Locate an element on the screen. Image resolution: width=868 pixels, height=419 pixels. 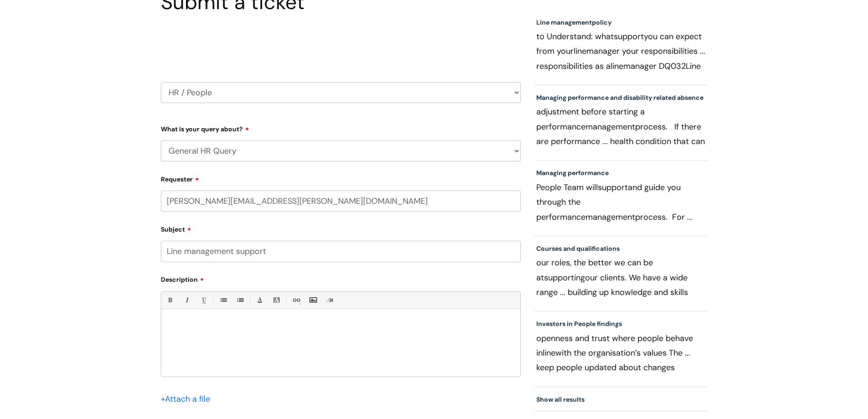
a: Link is located at coordinates (296, 300).